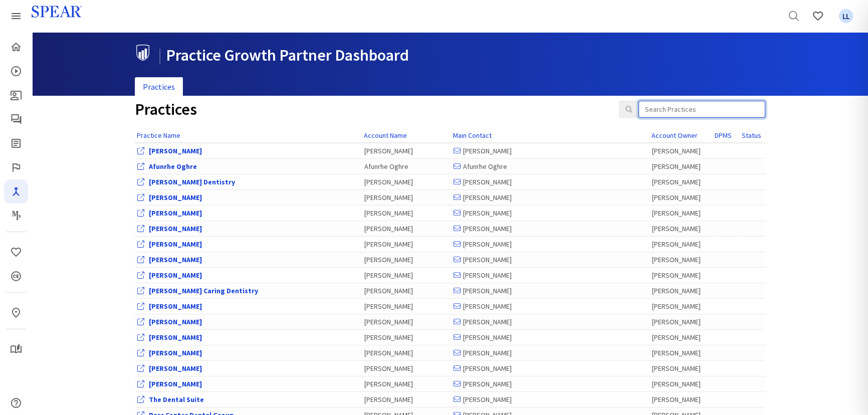 This screenshot has height=415, width=868. What do you see at coordinates (16, 313) in the screenshot?
I see `a: In-Person & Virtual` at bounding box center [16, 313].